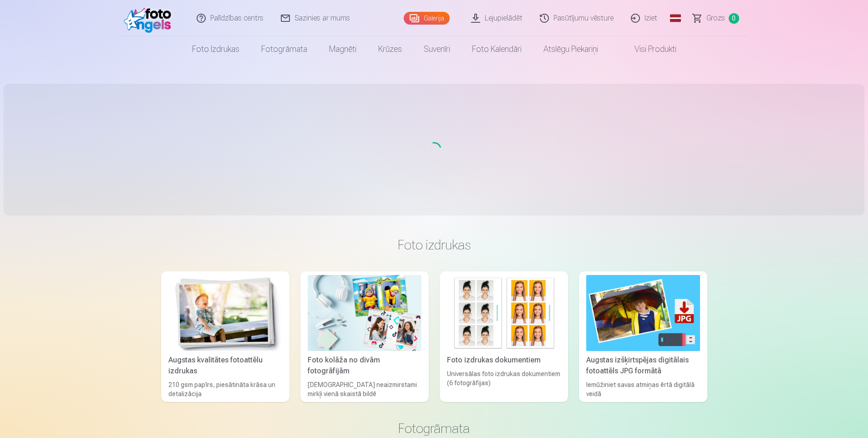  What do you see at coordinates (343, 49) in the screenshot?
I see `a: Magnēti` at bounding box center [343, 49].